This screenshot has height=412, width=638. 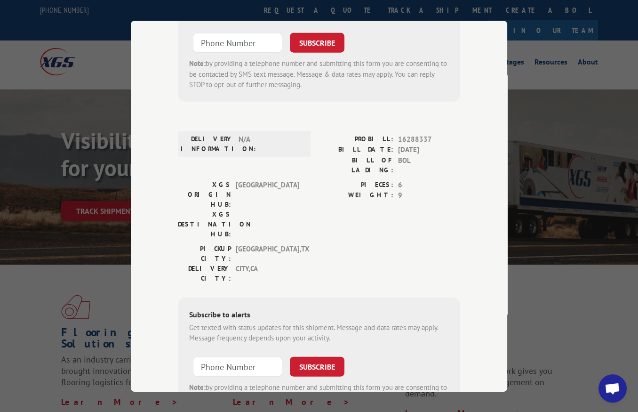 I want to click on label: PIECES:, so click(x=356, y=184).